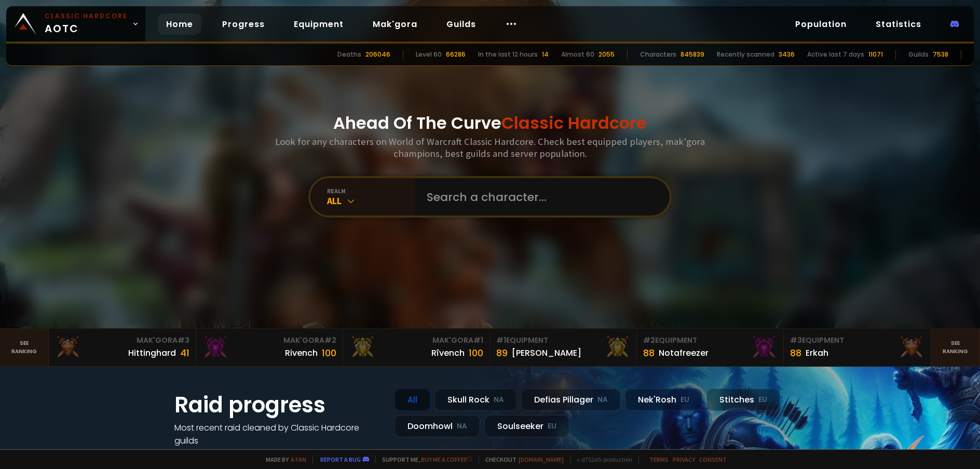 Image resolution: width=980 pixels, height=469 pixels. What do you see at coordinates (821, 24) in the screenshot?
I see `a: Population` at bounding box center [821, 24].